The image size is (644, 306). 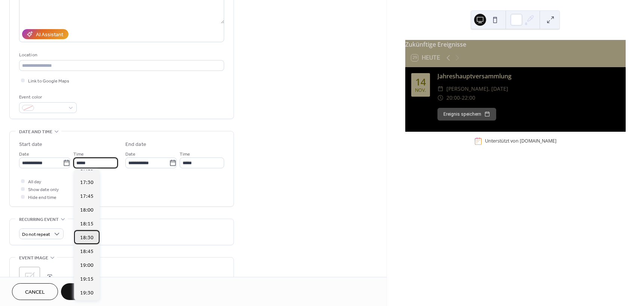 What do you see at coordinates (87, 252) in the screenshot?
I see `span: 18:45` at bounding box center [87, 252].